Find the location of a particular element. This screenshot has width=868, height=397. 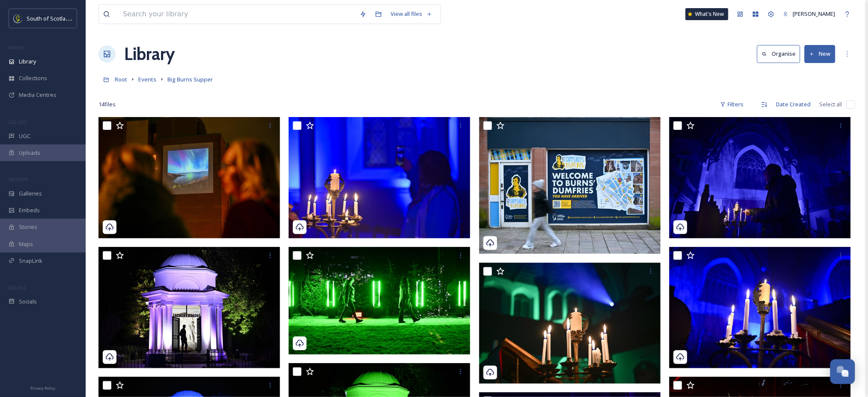

span: COLLECT is located at coordinates (18, 122).